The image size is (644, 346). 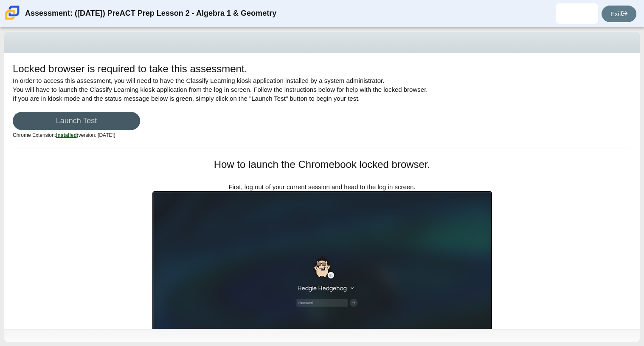 What do you see at coordinates (12, 19) in the screenshot?
I see `a: Carmen School of Science & Technology` at bounding box center [12, 19].